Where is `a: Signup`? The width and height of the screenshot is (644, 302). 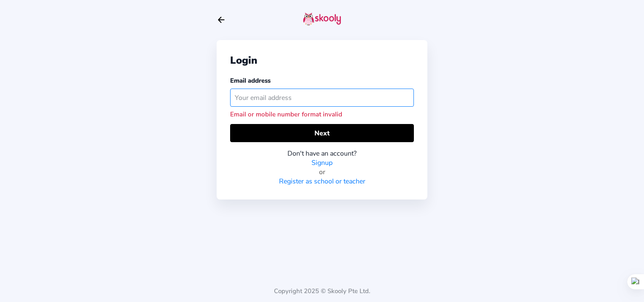 a: Signup is located at coordinates (322, 163).